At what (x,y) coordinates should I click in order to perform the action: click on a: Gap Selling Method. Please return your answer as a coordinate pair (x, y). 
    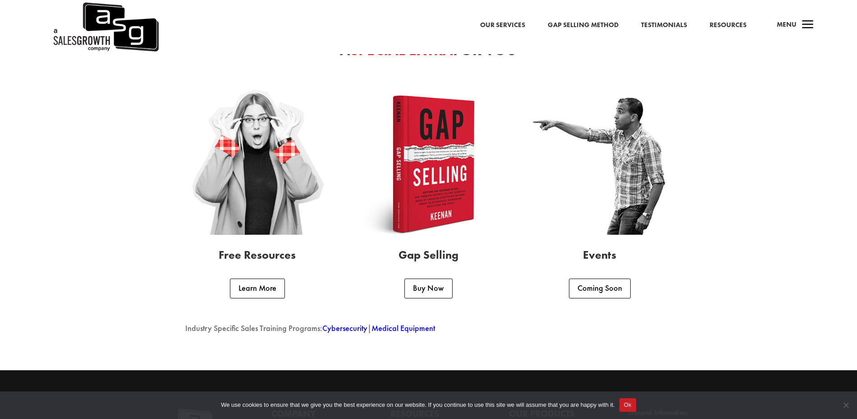
    Looking at the image, I should click on (583, 25).